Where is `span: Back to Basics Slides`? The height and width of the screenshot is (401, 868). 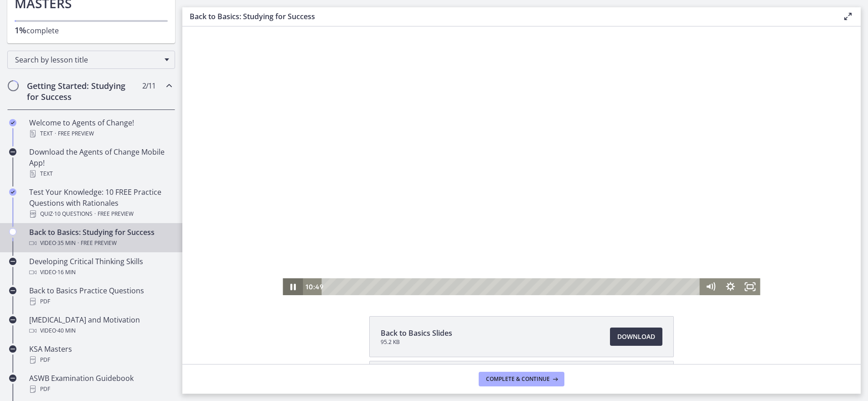
span: Back to Basics Slides is located at coordinates (416, 333).